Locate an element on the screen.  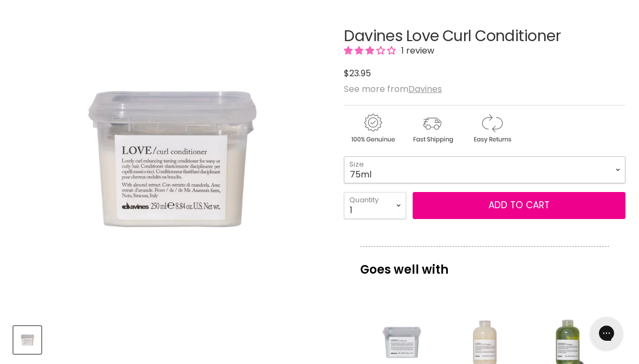
button: Add to cart is located at coordinates (519, 206).